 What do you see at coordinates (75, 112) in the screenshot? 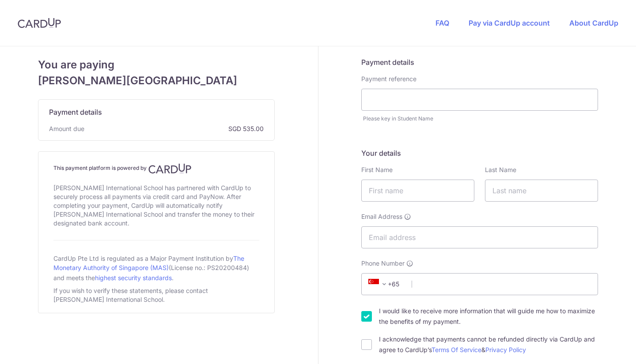
I see `span: Payment details` at bounding box center [75, 112].